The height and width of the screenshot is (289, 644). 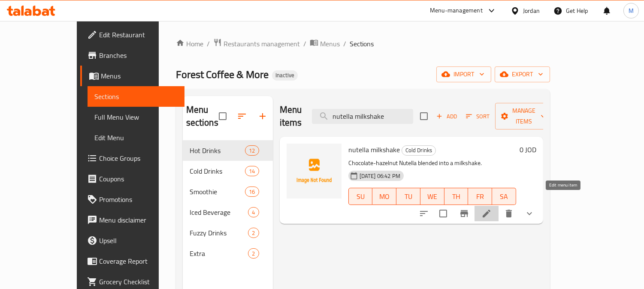 I want to click on button: TH, so click(x=456, y=197).